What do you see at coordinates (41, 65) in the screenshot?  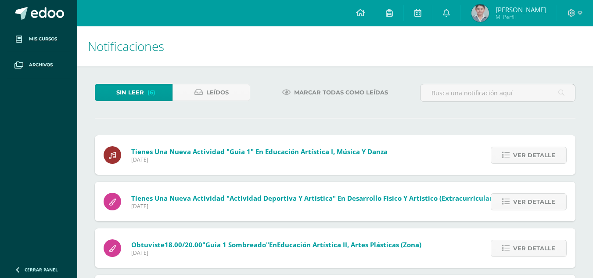 I see `span: Archivos` at bounding box center [41, 65].